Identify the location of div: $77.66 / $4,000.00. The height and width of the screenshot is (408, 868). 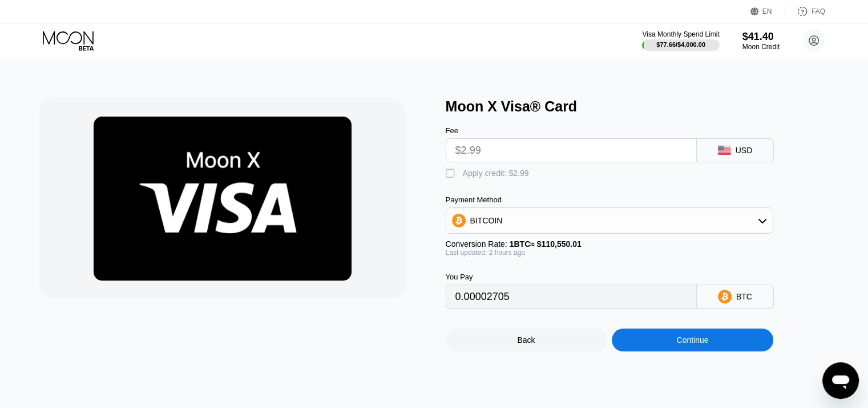
(681, 45).